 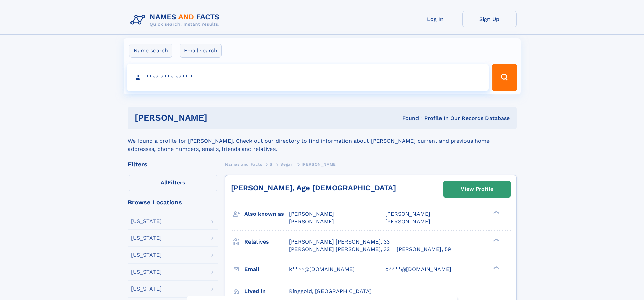 I want to click on div: Filters, so click(x=173, y=164).